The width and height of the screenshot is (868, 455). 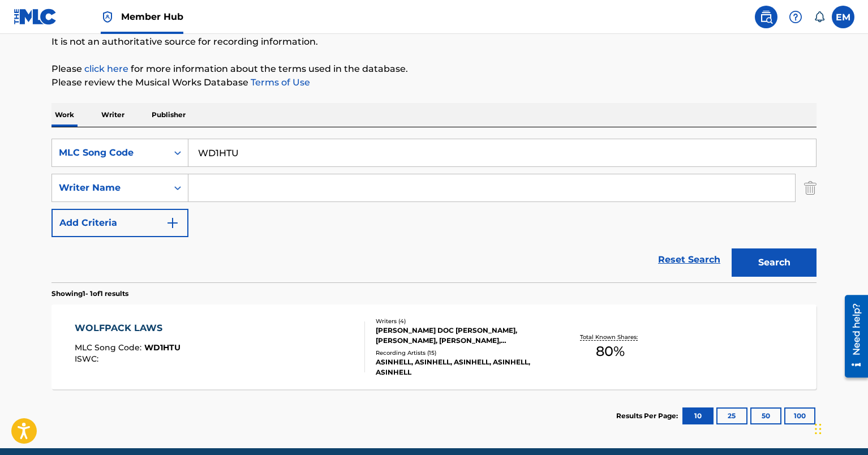 I want to click on button: Add Criteria, so click(x=120, y=223).